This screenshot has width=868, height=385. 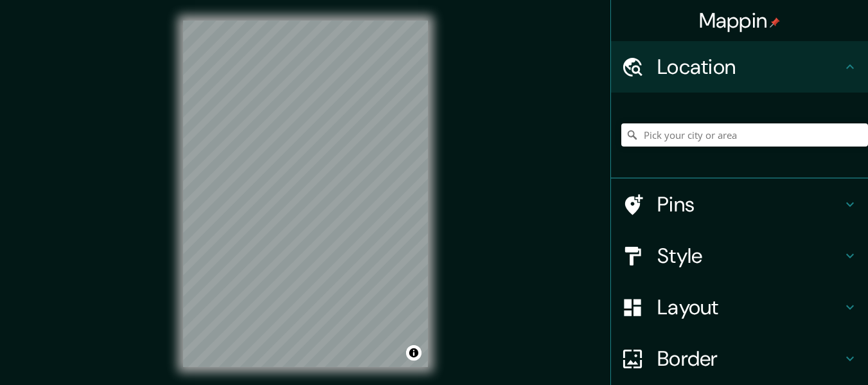 What do you see at coordinates (750, 307) in the screenshot?
I see `h4: Layout` at bounding box center [750, 307].